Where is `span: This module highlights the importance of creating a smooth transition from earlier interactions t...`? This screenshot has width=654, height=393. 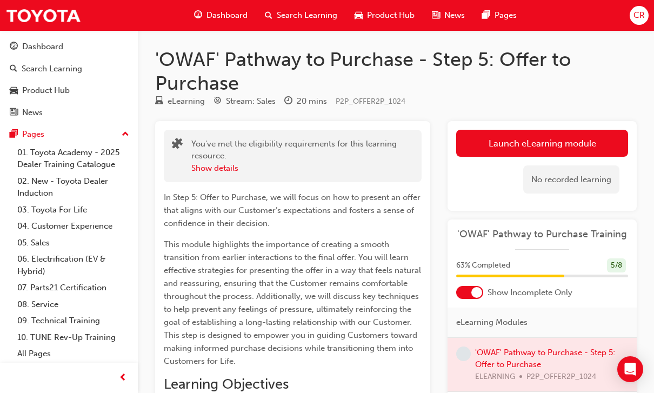
span: This module highlights the importance of creating a smooth transition from earlier interactions t... is located at coordinates (294, 303).